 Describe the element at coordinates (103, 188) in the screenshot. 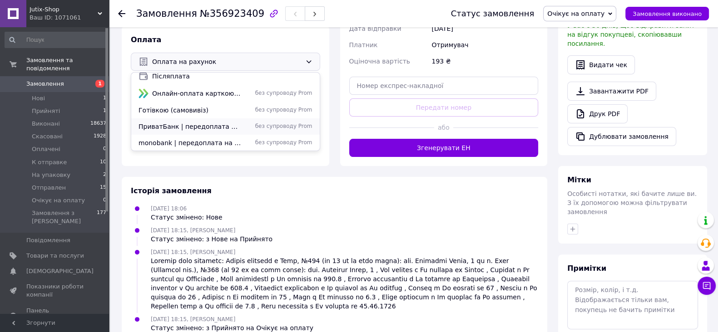

I see `span: 15` at that location.